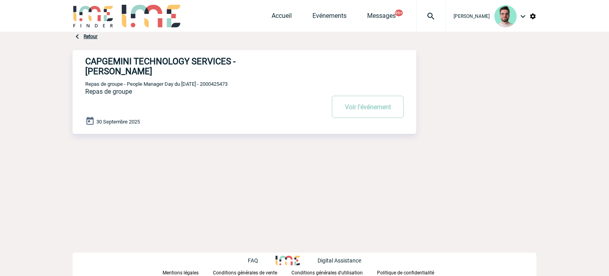 This screenshot has width=609, height=276. What do you see at coordinates (399, 13) in the screenshot?
I see `button: 99+` at bounding box center [399, 13].